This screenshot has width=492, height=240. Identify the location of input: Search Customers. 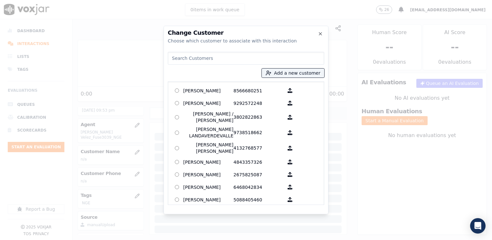
(246, 58).